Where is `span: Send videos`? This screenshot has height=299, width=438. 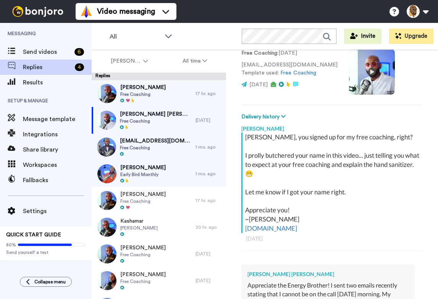 span: Send videos is located at coordinates (47, 52).